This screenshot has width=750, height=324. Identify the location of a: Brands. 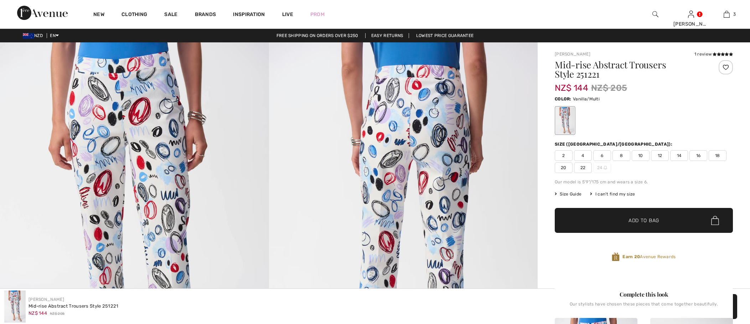
(206, 15).